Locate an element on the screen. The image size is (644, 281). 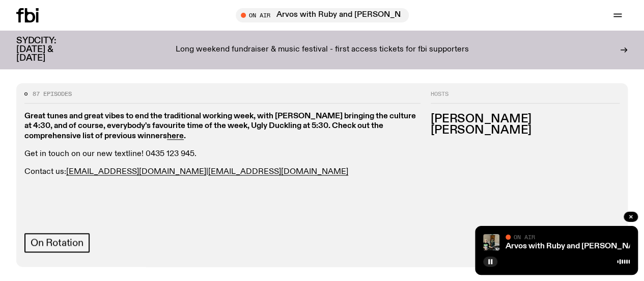
span: On Rotation is located at coordinates (57, 242).